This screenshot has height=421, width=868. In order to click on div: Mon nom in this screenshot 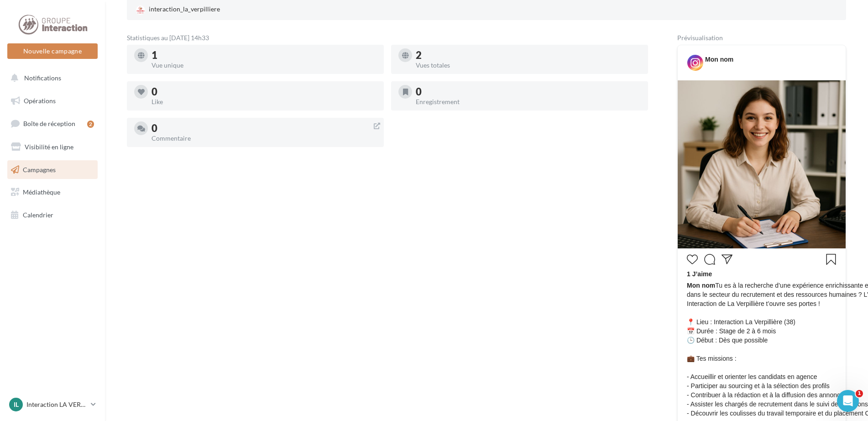, I will do `click(719, 59)`.